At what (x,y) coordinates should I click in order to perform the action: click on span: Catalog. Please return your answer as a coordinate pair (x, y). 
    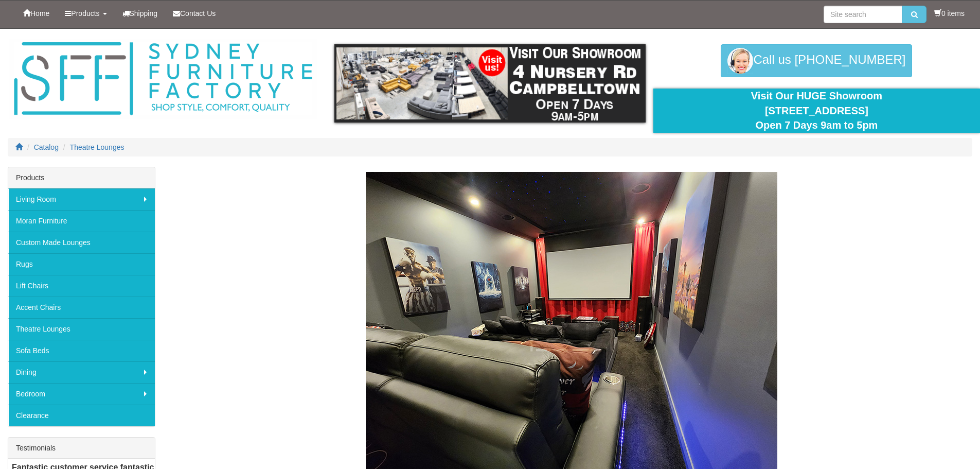
    Looking at the image, I should click on (46, 148).